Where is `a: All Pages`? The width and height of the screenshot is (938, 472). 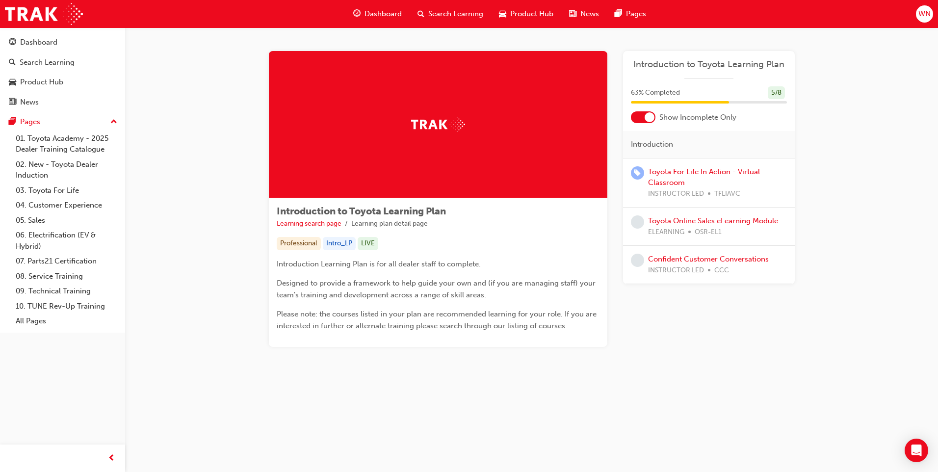 a: All Pages is located at coordinates (66, 321).